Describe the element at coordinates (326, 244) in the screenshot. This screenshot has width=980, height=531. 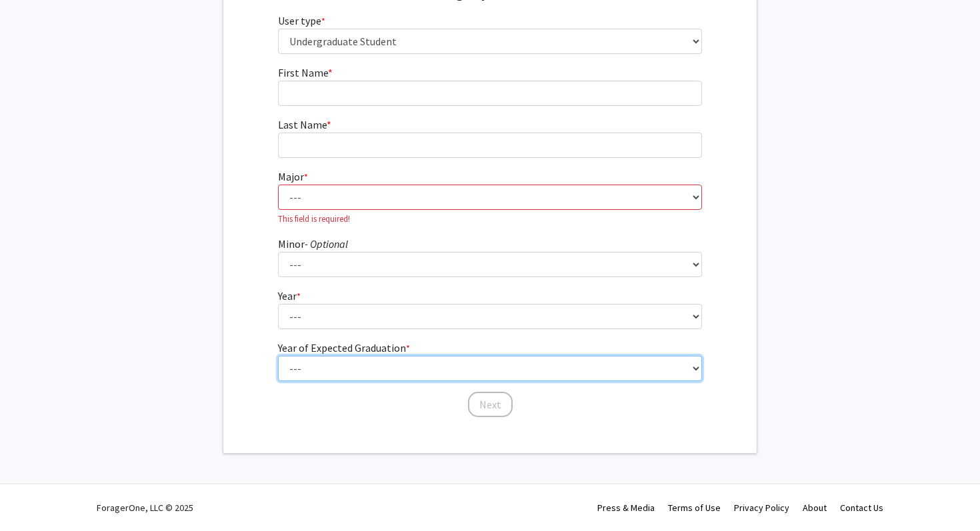
I see `i: - Optional` at that location.